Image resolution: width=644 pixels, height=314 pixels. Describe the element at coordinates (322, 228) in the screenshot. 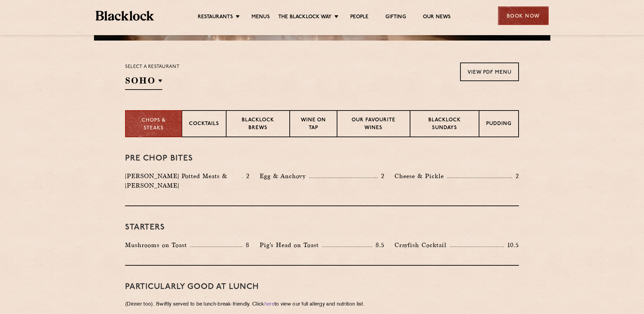

I see `h3: Starters` at that location.